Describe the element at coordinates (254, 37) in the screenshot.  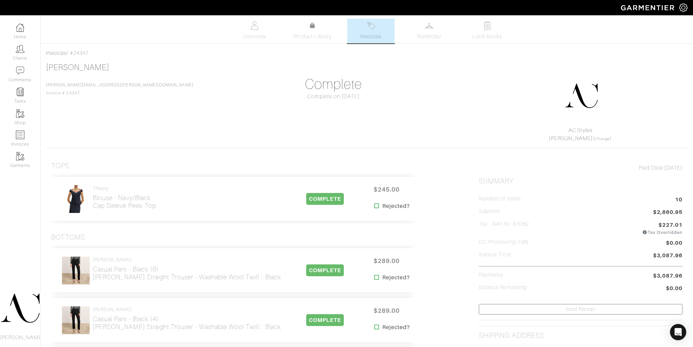
I see `span: Overview` at that location.